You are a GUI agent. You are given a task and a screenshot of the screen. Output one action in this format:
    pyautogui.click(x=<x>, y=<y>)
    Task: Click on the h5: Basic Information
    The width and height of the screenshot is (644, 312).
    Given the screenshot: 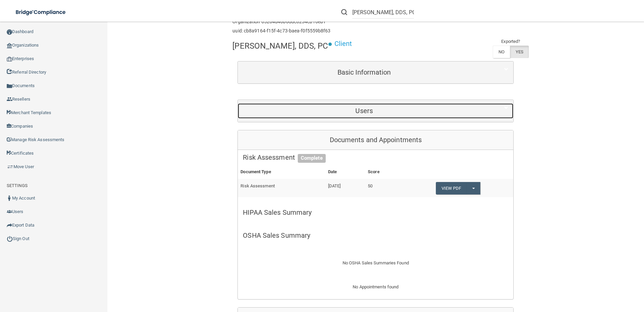 What is the action you would take?
    pyautogui.click(x=364, y=72)
    